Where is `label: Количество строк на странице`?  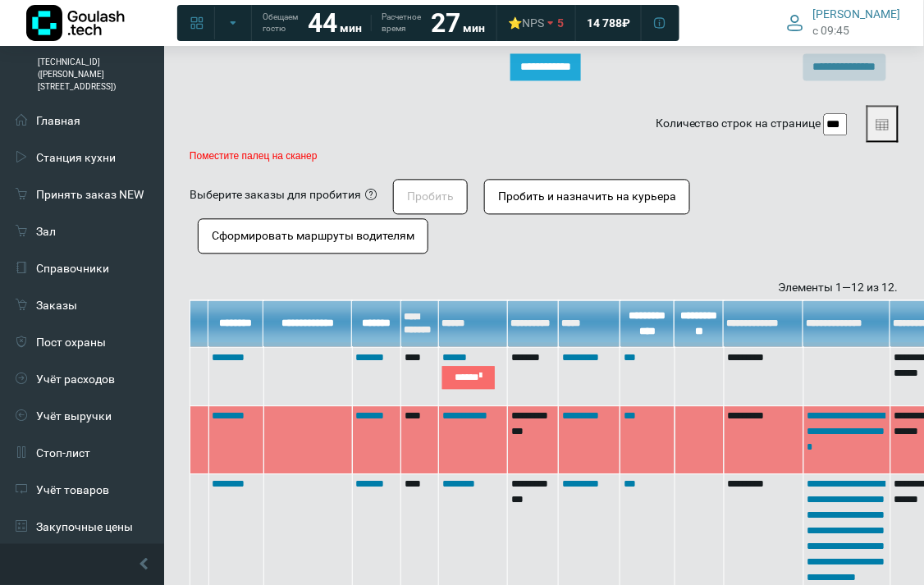
label: Количество строк на странице is located at coordinates (739, 124).